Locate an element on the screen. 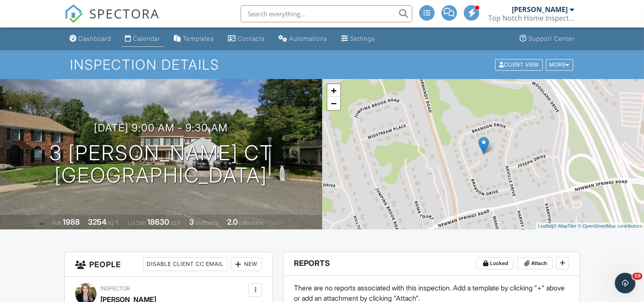  div: Dashboard is located at coordinates (95, 38).